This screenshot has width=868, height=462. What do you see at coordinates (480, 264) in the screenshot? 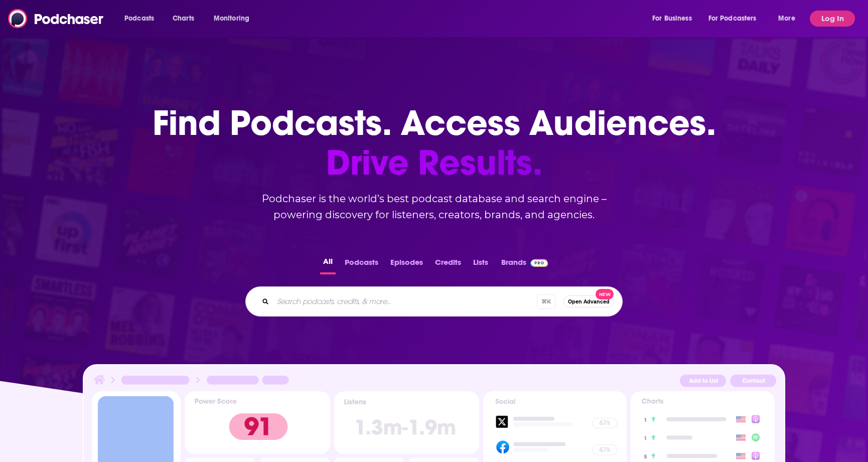
I see `button: Lists` at bounding box center [480, 264].